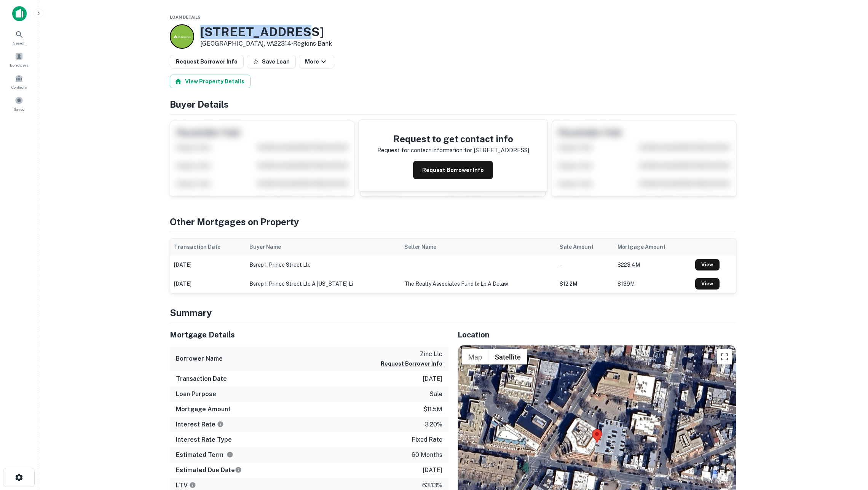 The height and width of the screenshot is (490, 868). What do you see at coordinates (19, 37) in the screenshot?
I see `div: Search` at bounding box center [19, 37].